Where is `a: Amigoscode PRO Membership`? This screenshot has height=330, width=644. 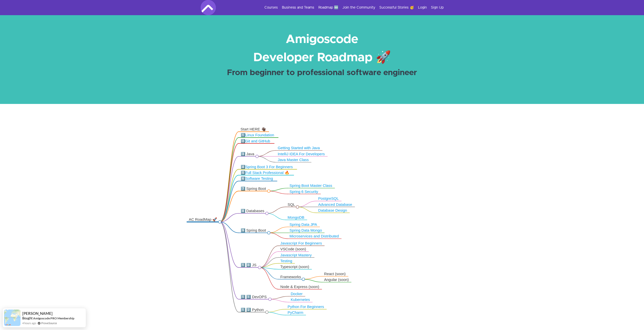
a: Amigoscode PRO Membership is located at coordinates (53, 318).